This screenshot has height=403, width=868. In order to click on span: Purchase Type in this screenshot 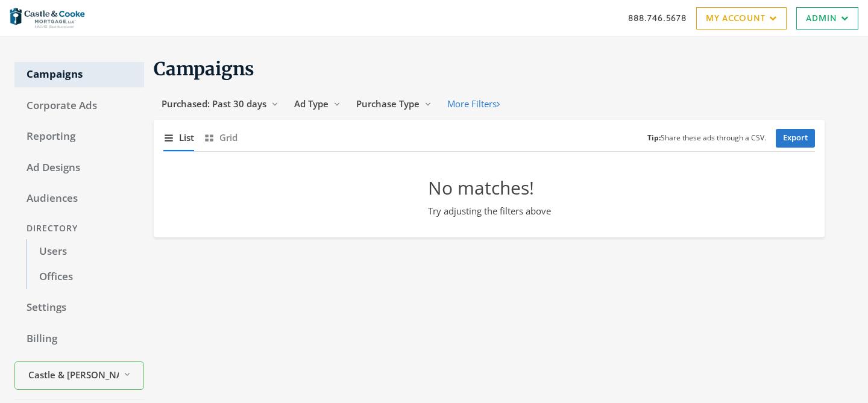, I will do `click(388, 104)`.